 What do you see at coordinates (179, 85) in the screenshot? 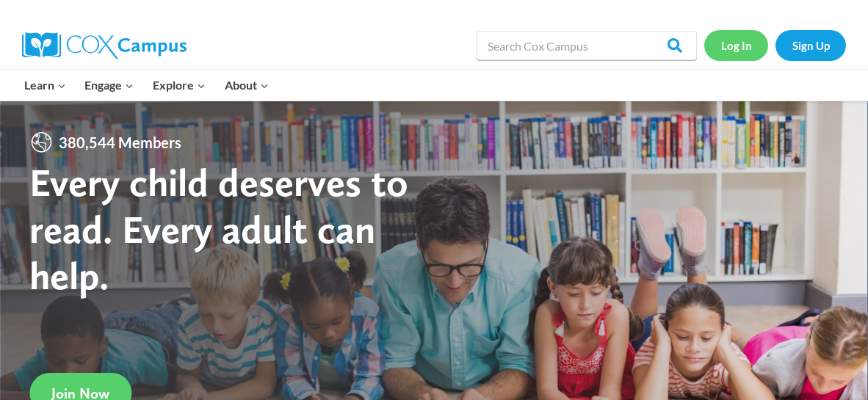
I see `button: Child menu of Explore` at bounding box center [179, 85].